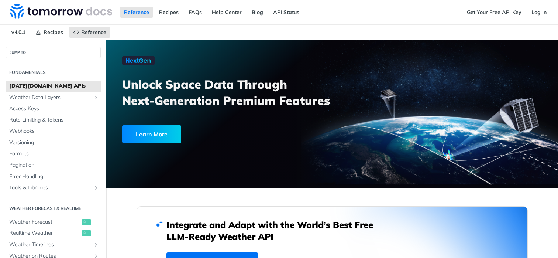  What do you see at coordinates (50, 97) in the screenshot?
I see `span: Weather Data Layers` at bounding box center [50, 97].